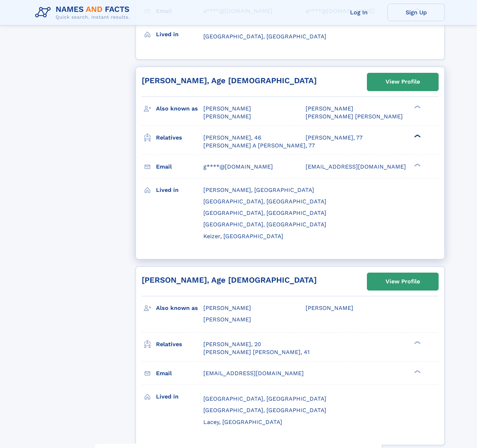  Describe the element at coordinates (84, 12) in the screenshot. I see `img: Logo Names and Facts` at that location.